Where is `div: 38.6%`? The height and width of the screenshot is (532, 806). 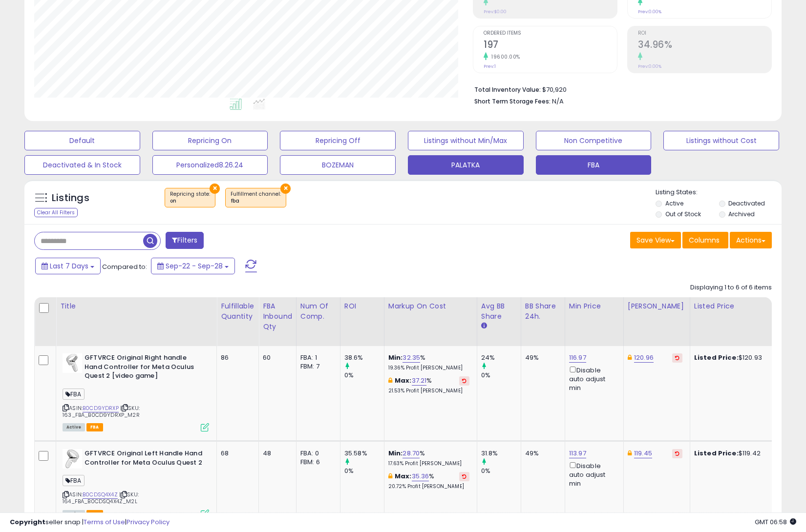 div: 38.6% is located at coordinates (363, 357).